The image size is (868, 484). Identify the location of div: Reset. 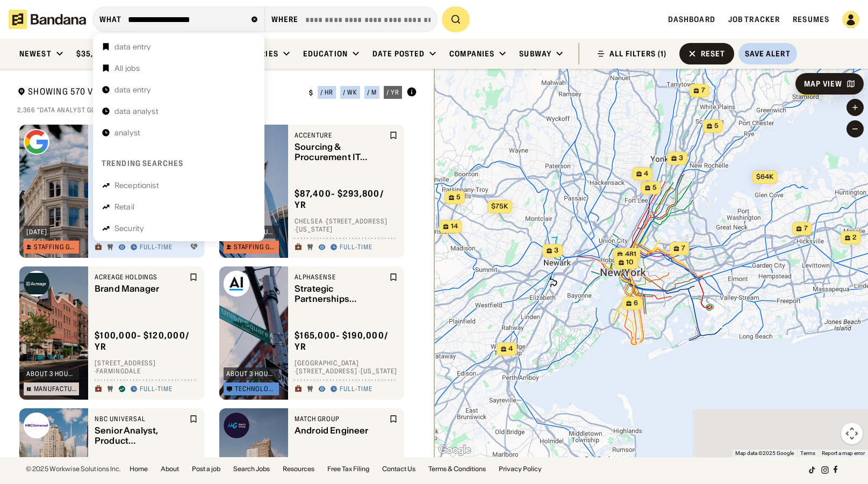
(714, 54).